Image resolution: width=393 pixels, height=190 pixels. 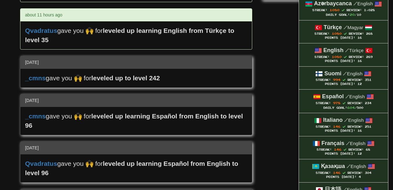 I want to click on strong: Azərbaycanca, so click(x=333, y=3).